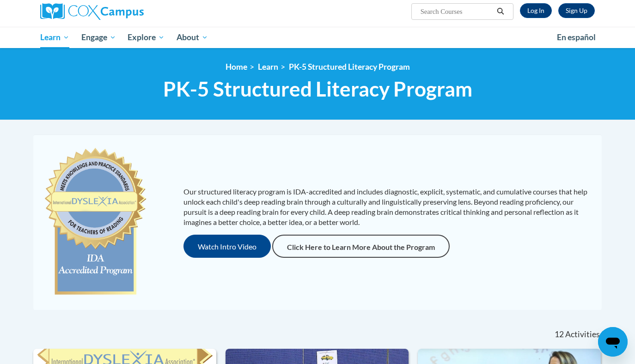 The height and width of the screenshot is (364, 635). I want to click on a: En español, so click(576, 37).